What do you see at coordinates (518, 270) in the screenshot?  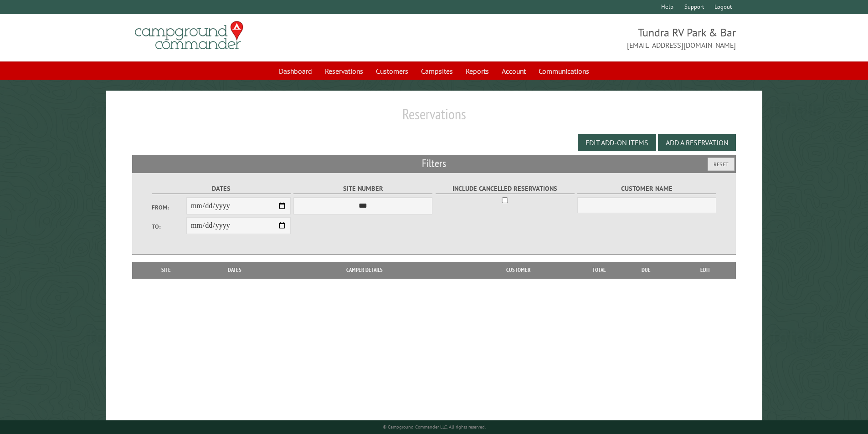 I see `th: Customer` at bounding box center [518, 270].